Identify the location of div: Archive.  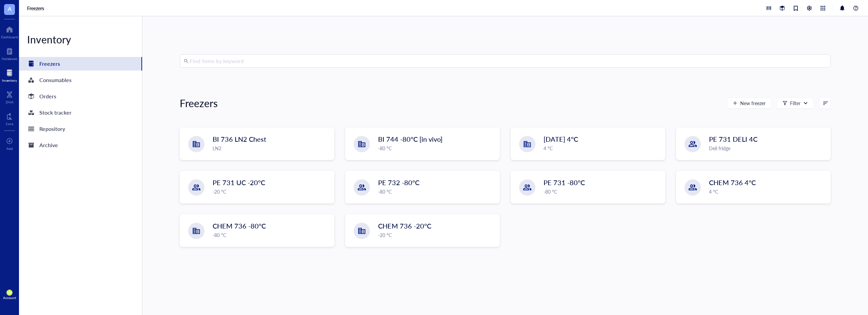
(49, 145).